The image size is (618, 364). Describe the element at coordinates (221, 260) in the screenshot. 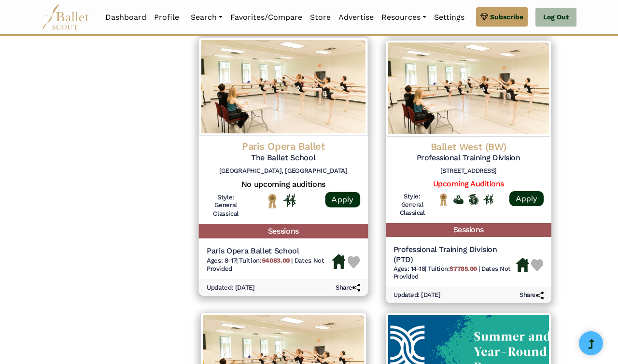

I see `span: Ages: 8-17` at that location.